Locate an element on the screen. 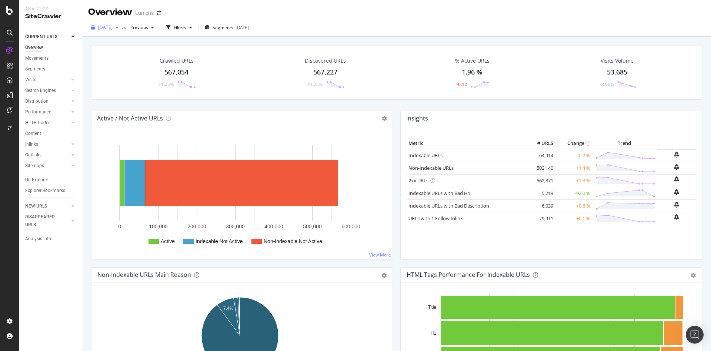  div: Search Engines is located at coordinates (40, 90).